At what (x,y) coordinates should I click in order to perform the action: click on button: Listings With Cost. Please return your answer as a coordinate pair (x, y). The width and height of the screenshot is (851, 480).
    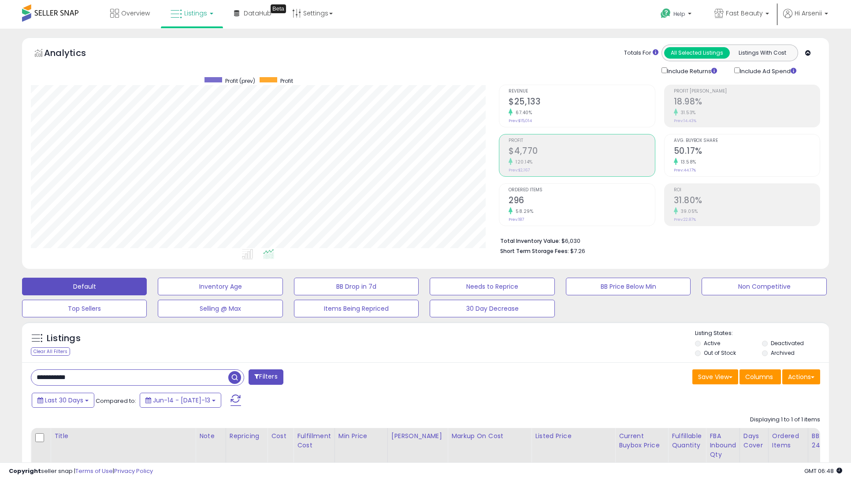
    Looking at the image, I should click on (762, 53).